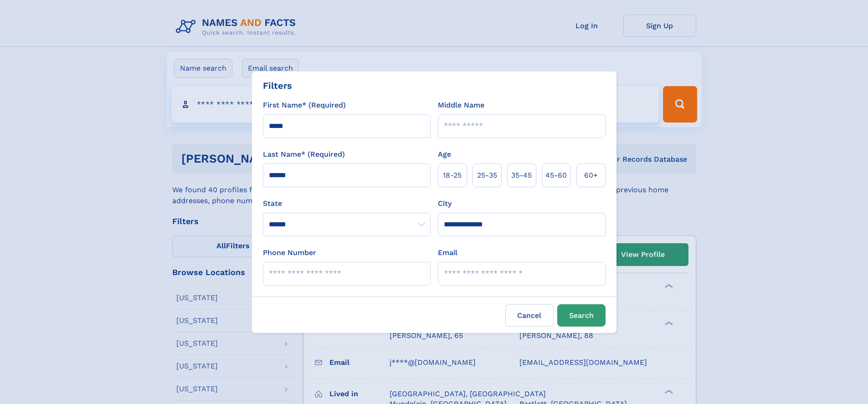  Describe the element at coordinates (278, 86) in the screenshot. I see `div: Filters` at that location.